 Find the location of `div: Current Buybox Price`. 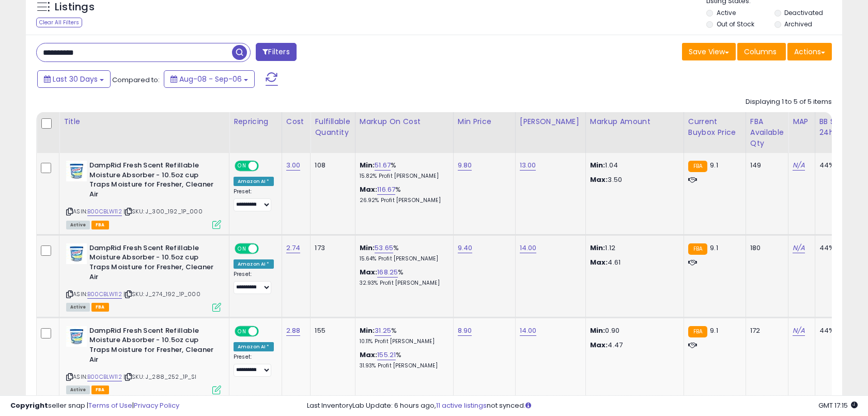

div: Current Buybox Price is located at coordinates (714, 127).